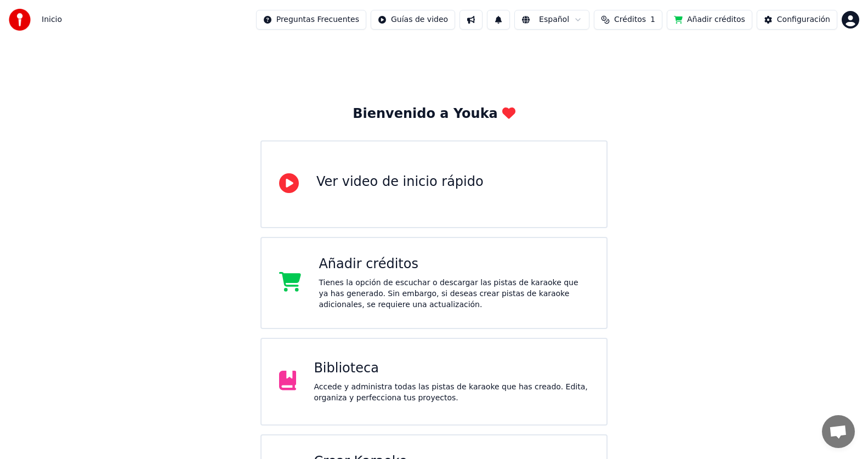 This screenshot has width=868, height=459. Describe the element at coordinates (451, 392) in the screenshot. I see `div: Accede y administra todas las pistas de karaoke que has creado. Edita, organiza y perfecciona tus...` at that location.